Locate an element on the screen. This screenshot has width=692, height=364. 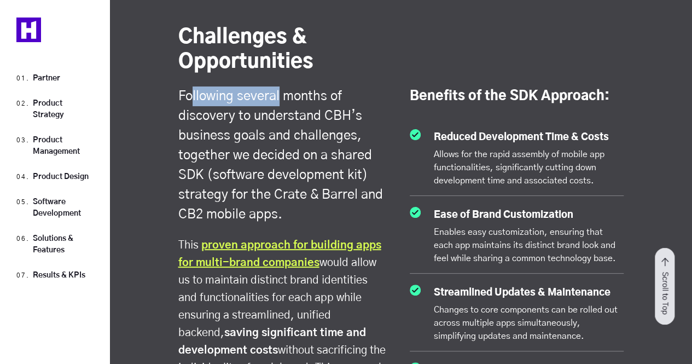
a: Partner is located at coordinates (47, 78).